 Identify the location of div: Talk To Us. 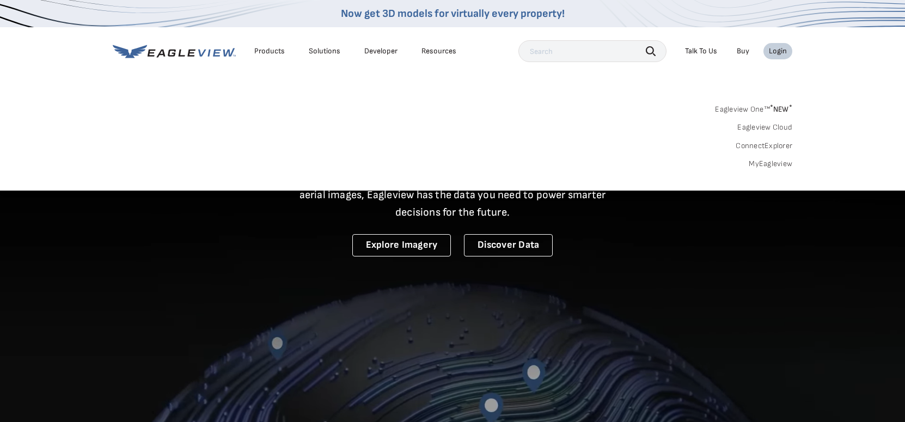
(701, 51).